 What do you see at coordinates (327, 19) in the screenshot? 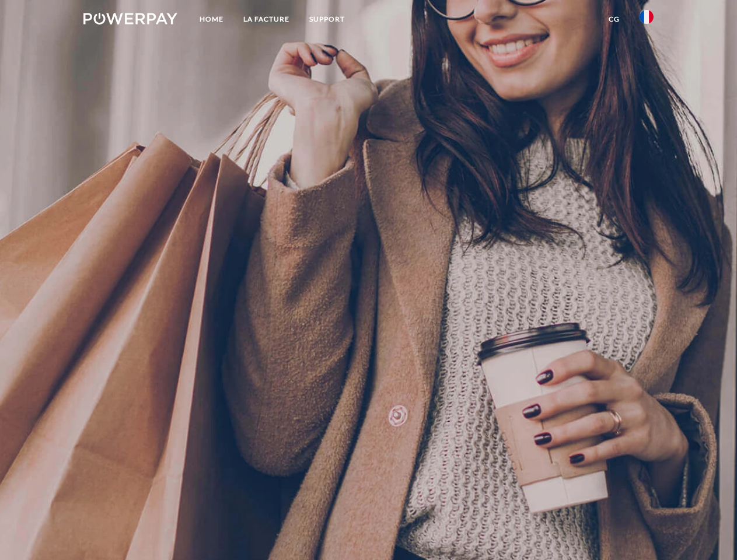
I see `a: Support` at bounding box center [327, 19].